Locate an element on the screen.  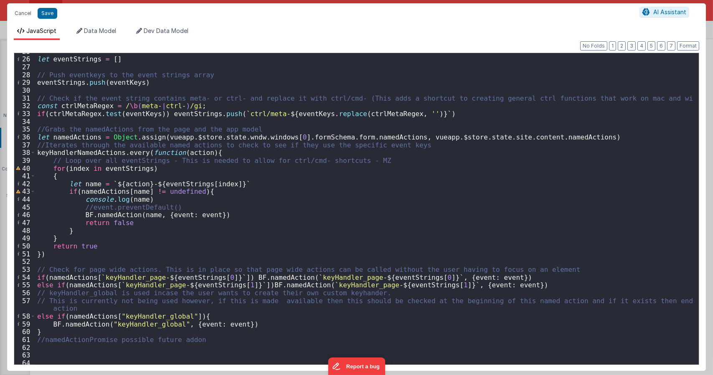
div: 45 is located at coordinates (25, 207).